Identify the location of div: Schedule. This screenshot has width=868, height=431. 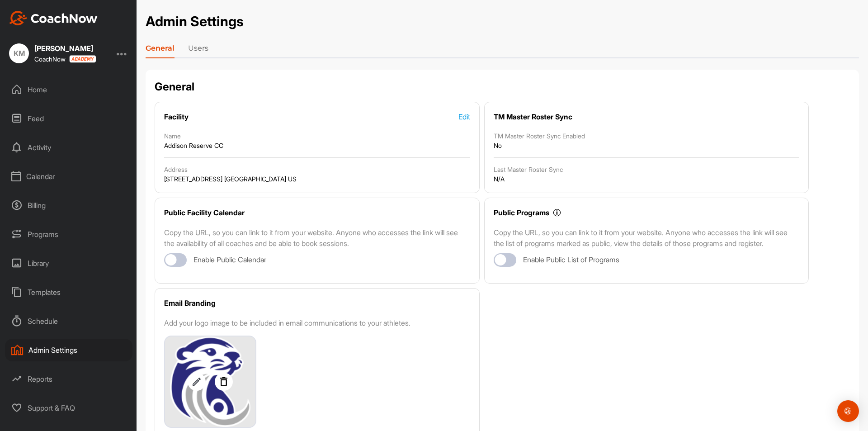
(69, 321).